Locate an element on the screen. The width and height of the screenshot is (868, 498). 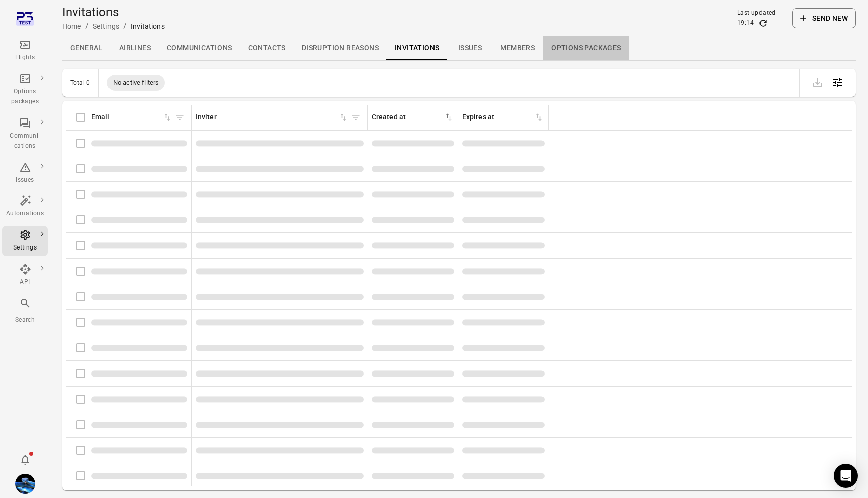
a: Members is located at coordinates (517, 48).